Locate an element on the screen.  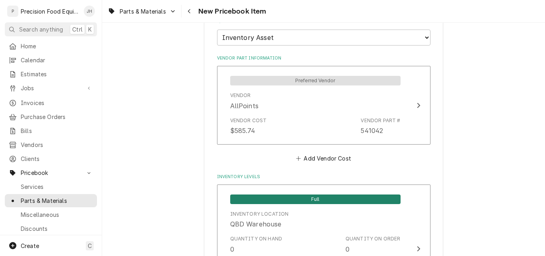
span: Calendar is located at coordinates (57, 60).